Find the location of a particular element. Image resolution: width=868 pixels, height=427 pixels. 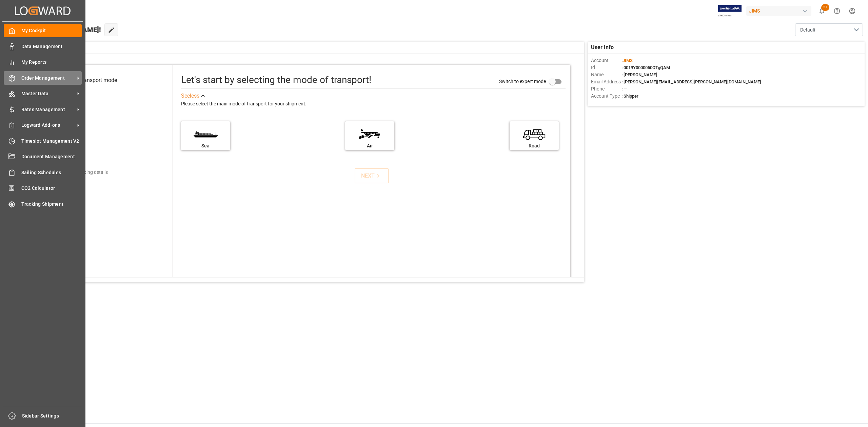

span: Tracking Shipment is located at coordinates (52, 204).